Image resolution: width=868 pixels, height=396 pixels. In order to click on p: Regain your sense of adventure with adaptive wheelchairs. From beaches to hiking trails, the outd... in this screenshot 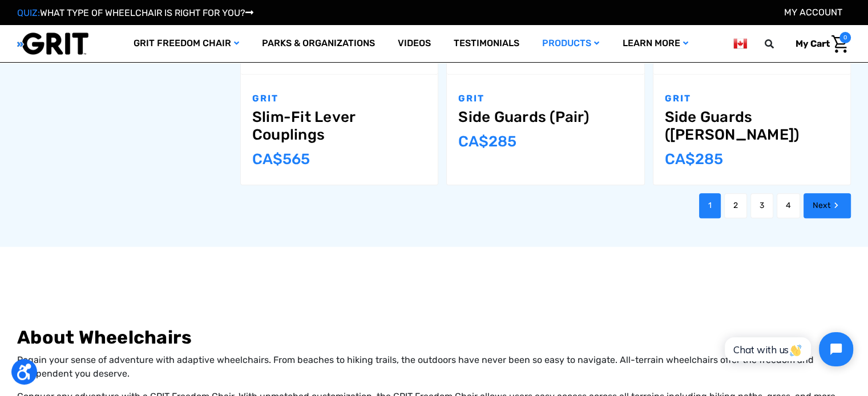, I will do `click(434, 367)`.